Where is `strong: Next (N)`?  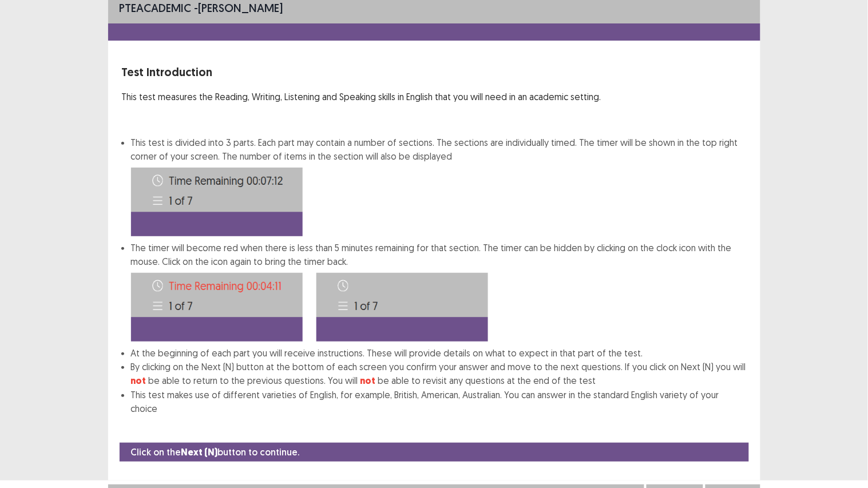 strong: Next (N) is located at coordinates (200, 452).